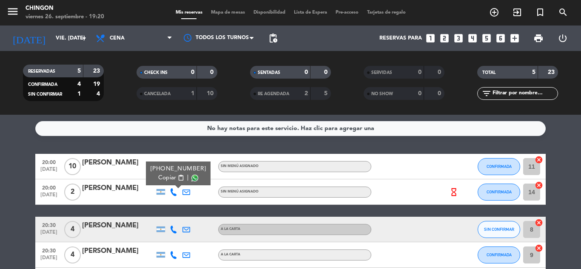  I want to click on i: power_settings_new, so click(563, 38).